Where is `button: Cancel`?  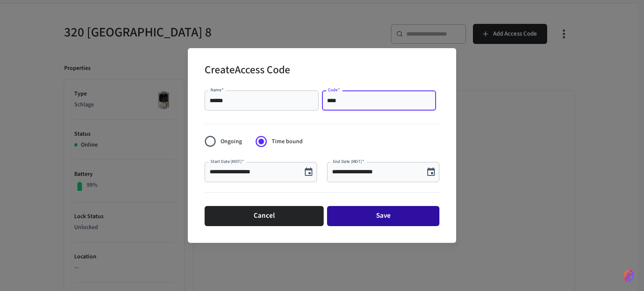 button: Cancel is located at coordinates (264, 216).